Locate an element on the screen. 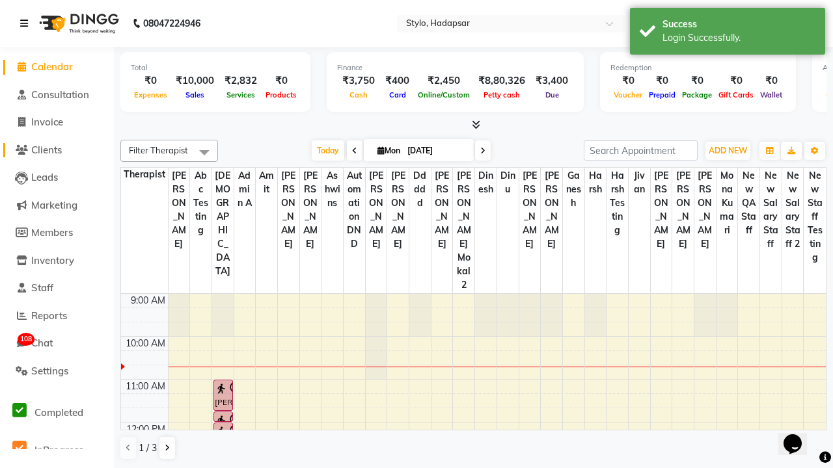 This screenshot has height=468, width=833. span: Inventory is located at coordinates (53, 260).